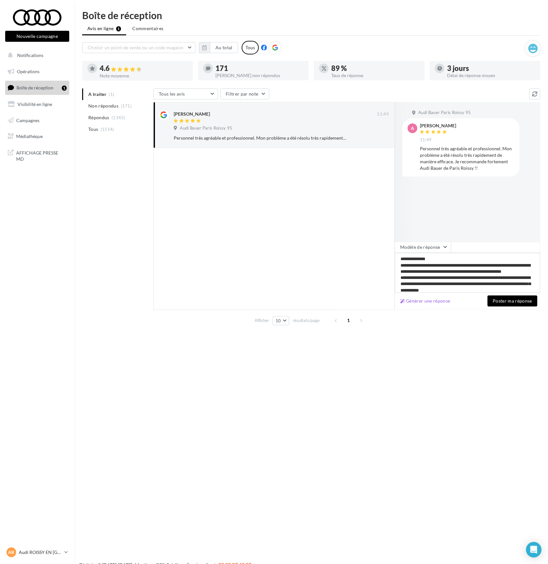 This screenshot has width=548, height=564. What do you see at coordinates (376, 75) in the screenshot?
I see `div: Taux de réponse` at bounding box center [376, 75].